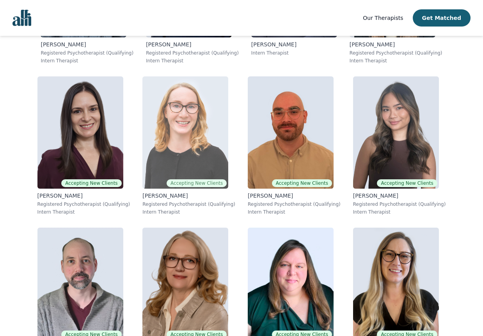 Image resolution: width=483 pixels, height=336 pixels. What do you see at coordinates (441, 18) in the screenshot?
I see `button: Get Matched` at bounding box center [441, 18].